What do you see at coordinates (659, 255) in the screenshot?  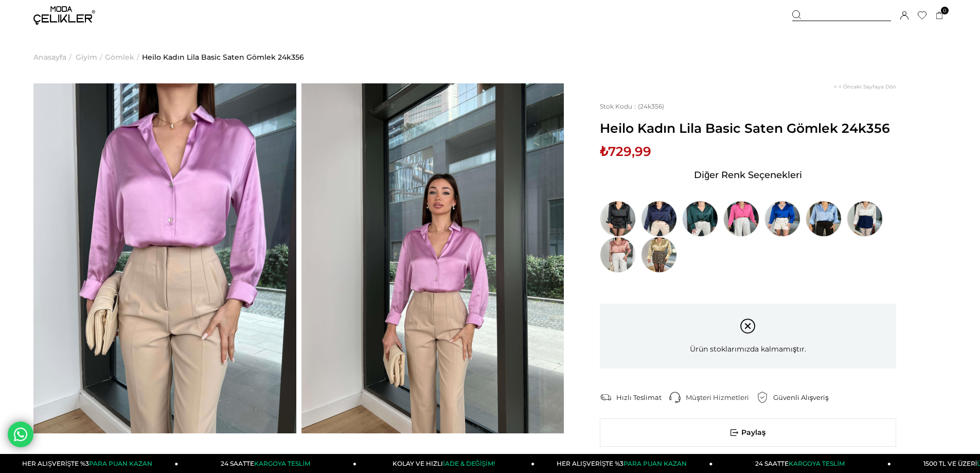 I see `img: Heilo Kadın Vizon Basic Saten Gömlek 24k356` at bounding box center [659, 255].